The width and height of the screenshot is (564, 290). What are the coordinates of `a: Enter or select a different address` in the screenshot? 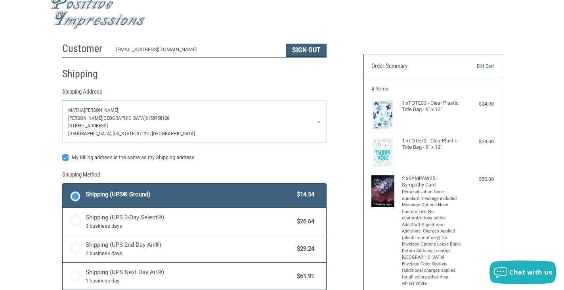 It's located at (194, 122).